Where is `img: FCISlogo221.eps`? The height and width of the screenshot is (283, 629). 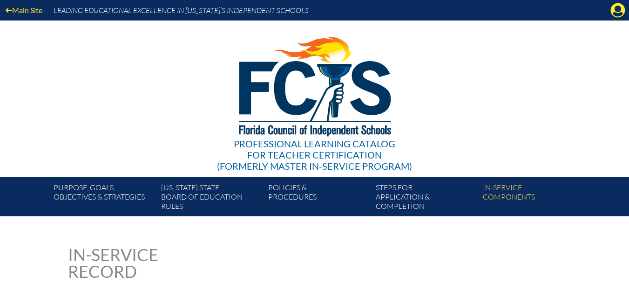
img: FCISlogo221.eps is located at coordinates (314, 84).